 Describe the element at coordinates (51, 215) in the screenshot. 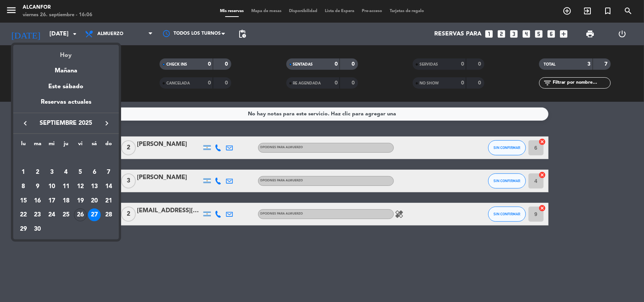

I see `div: 24` at that location.